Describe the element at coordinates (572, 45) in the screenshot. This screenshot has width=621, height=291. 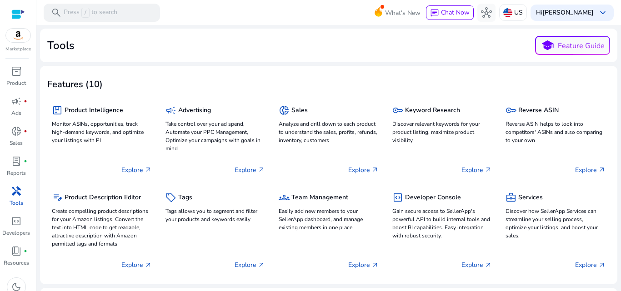
I see `button: schoolFeature Guide` at that location.